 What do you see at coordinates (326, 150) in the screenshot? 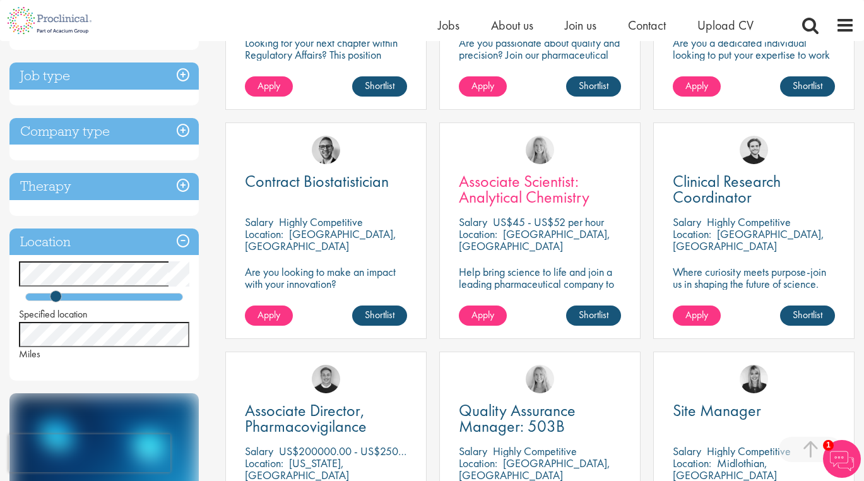
I see `img: George Breen` at bounding box center [326, 150].